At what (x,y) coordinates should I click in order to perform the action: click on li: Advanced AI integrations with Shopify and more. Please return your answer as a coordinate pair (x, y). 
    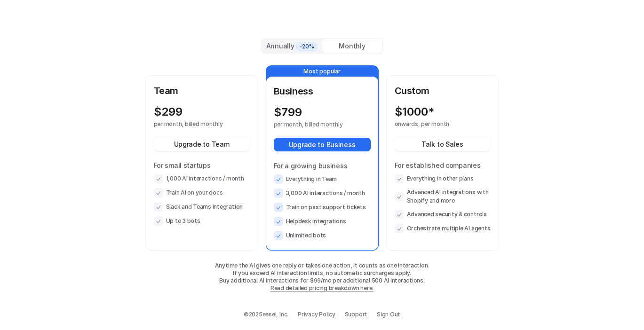
    Looking at the image, I should click on (442, 197).